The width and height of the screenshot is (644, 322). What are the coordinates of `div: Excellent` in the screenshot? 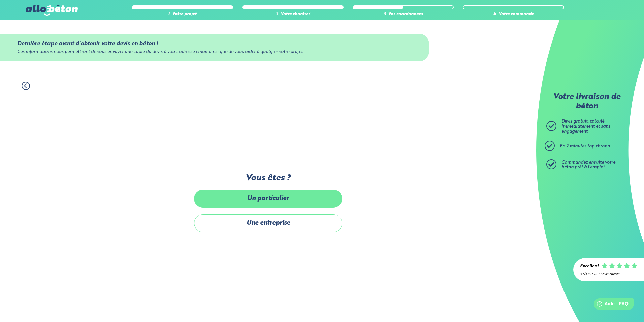 It's located at (590, 266).